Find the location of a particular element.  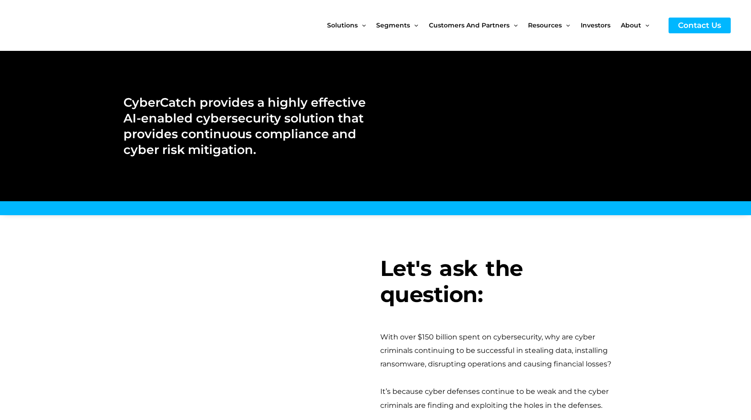

span: Investors is located at coordinates (596, 25).